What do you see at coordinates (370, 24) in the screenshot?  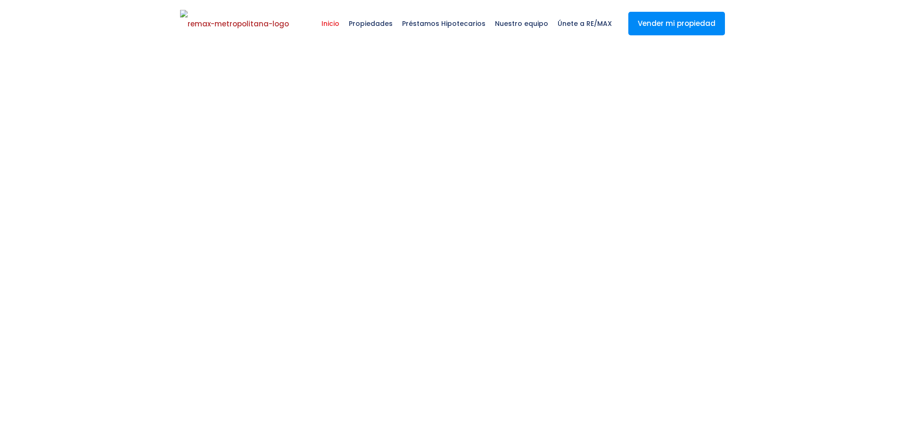 I see `span: Propiedades` at bounding box center [370, 24].